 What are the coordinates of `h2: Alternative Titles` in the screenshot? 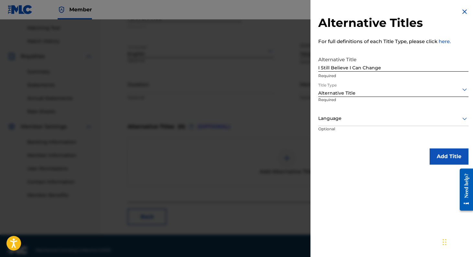 It's located at (394, 23).